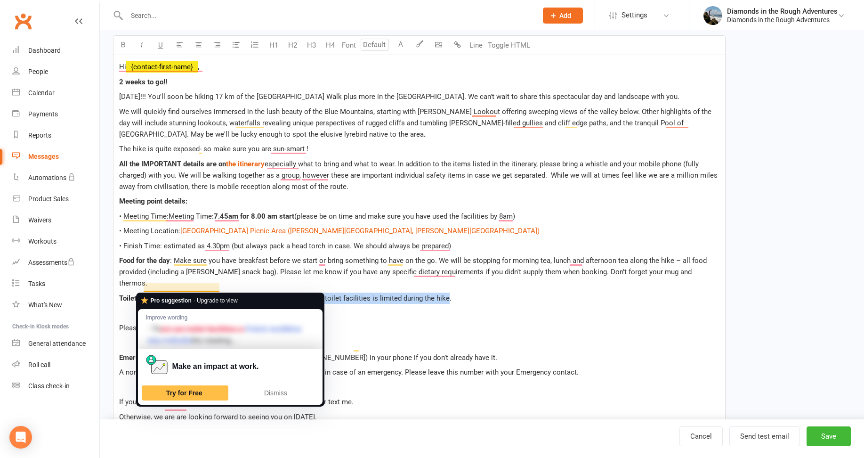  I want to click on input: Default, so click(375, 45).